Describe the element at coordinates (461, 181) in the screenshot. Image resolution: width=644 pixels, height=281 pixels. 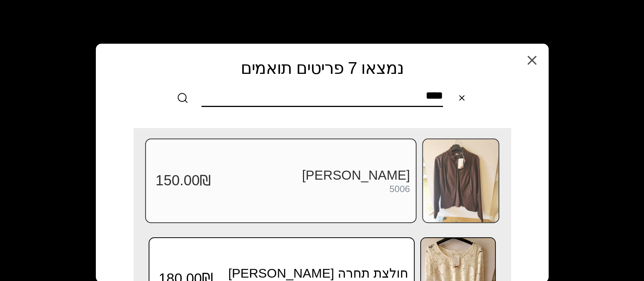
I see `img: Mirit Rodrig ג'קט` at that location.